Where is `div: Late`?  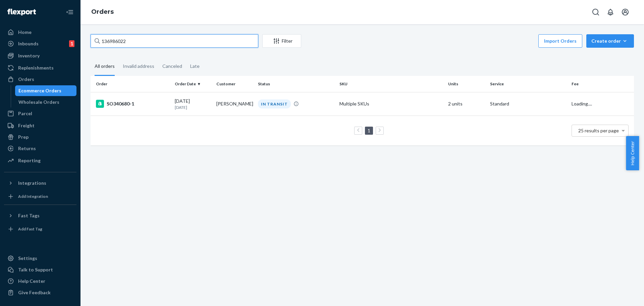
div: Late is located at coordinates (195, 66).